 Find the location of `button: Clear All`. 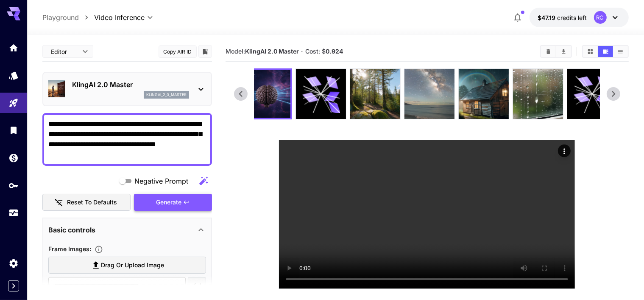

button: Clear All is located at coordinates (548, 51).